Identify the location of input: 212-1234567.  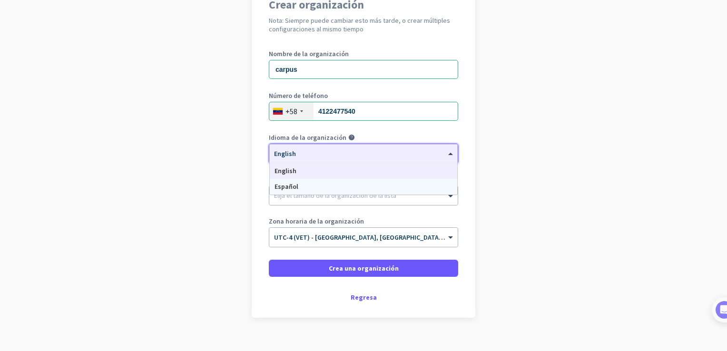
(363, 111).